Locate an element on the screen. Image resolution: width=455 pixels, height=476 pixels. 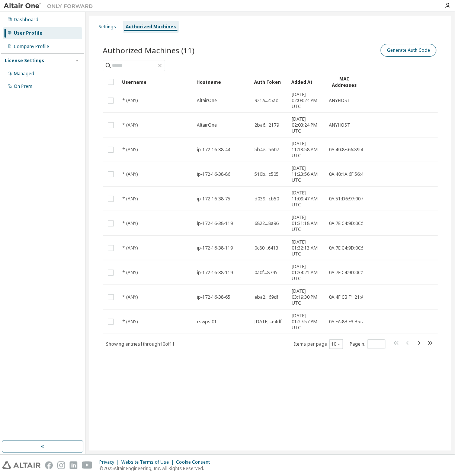
span: Items per page is located at coordinates (319, 344).